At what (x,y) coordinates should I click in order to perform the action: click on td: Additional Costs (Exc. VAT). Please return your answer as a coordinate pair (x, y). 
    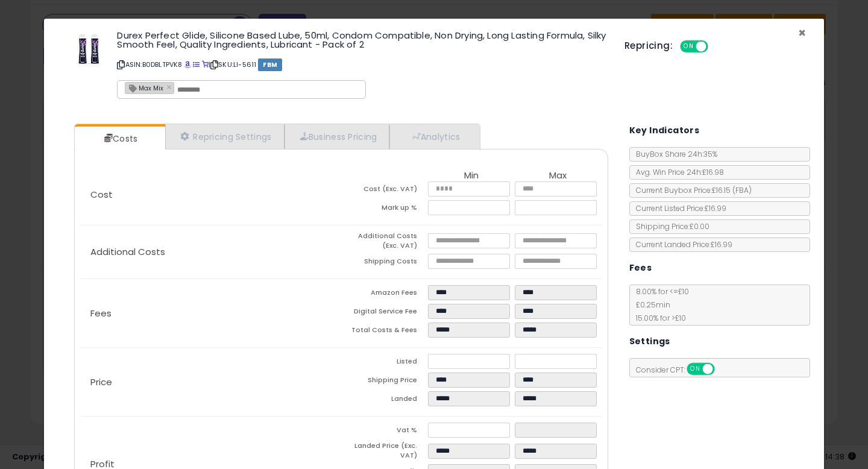
    Looking at the image, I should click on (384, 243).